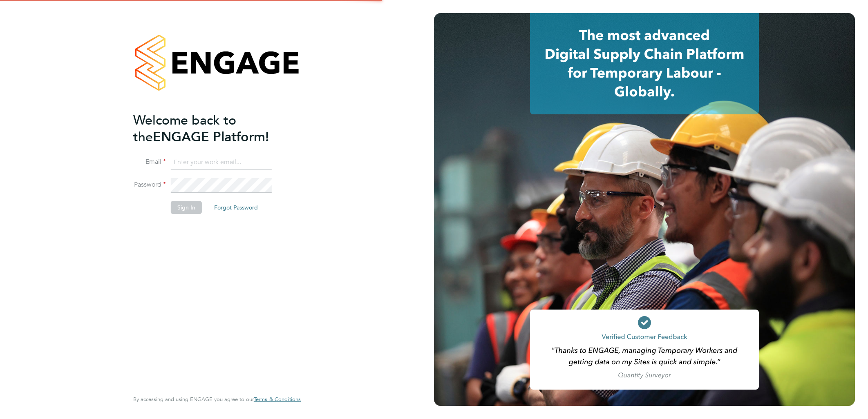 This screenshot has height=419, width=868. Describe the element at coordinates (217, 399) in the screenshot. I see `span: By accessing and using ENGAGE you agree to our` at that location.